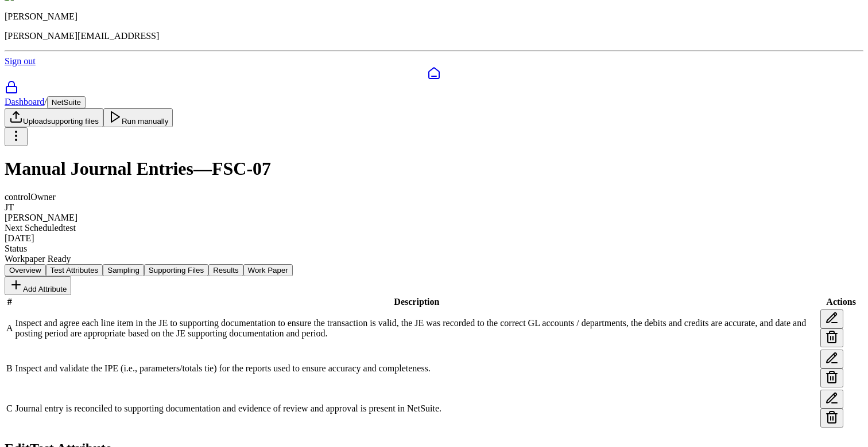  Describe the element at coordinates (434, 168) in the screenshot. I see `h1: Manual Journal Entries — FSC-07` at that location.